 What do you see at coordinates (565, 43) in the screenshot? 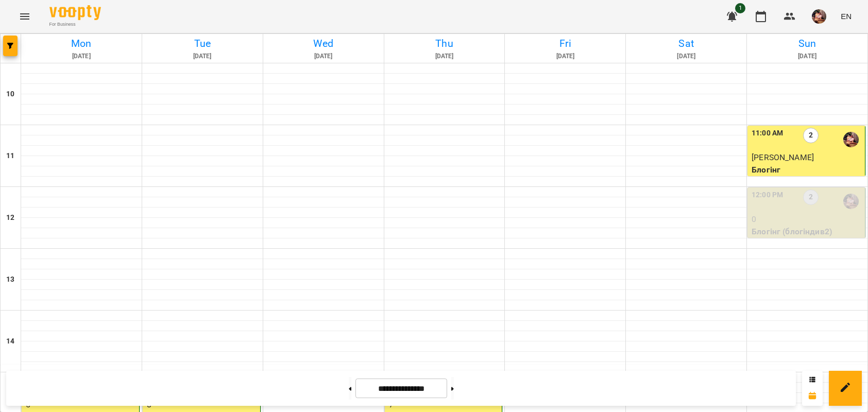
I see `h6: Fri` at bounding box center [565, 43].